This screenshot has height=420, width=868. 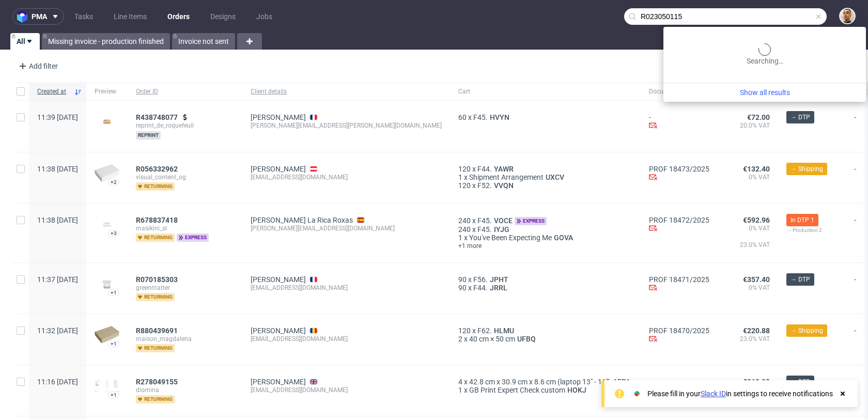 I want to click on span: reprint, so click(x=148, y=135).